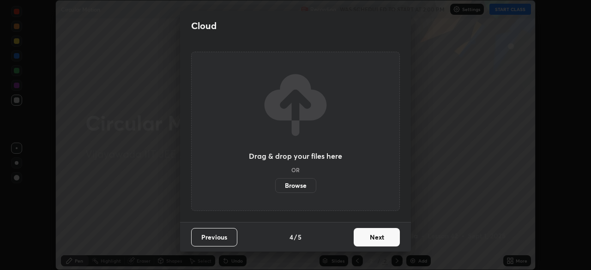  I want to click on button: Next, so click(377, 237).